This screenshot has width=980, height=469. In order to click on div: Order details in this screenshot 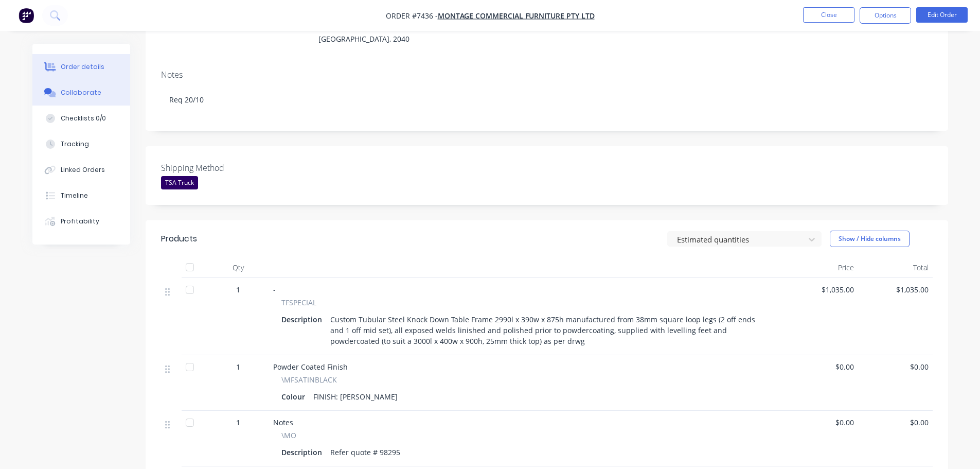, I will do `click(82, 67)`.